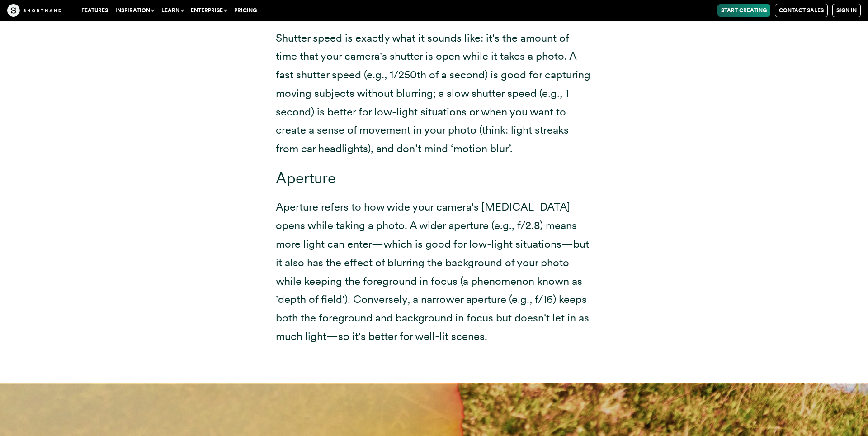  What do you see at coordinates (209, 10) in the screenshot?
I see `button: Enterprise` at bounding box center [209, 10].